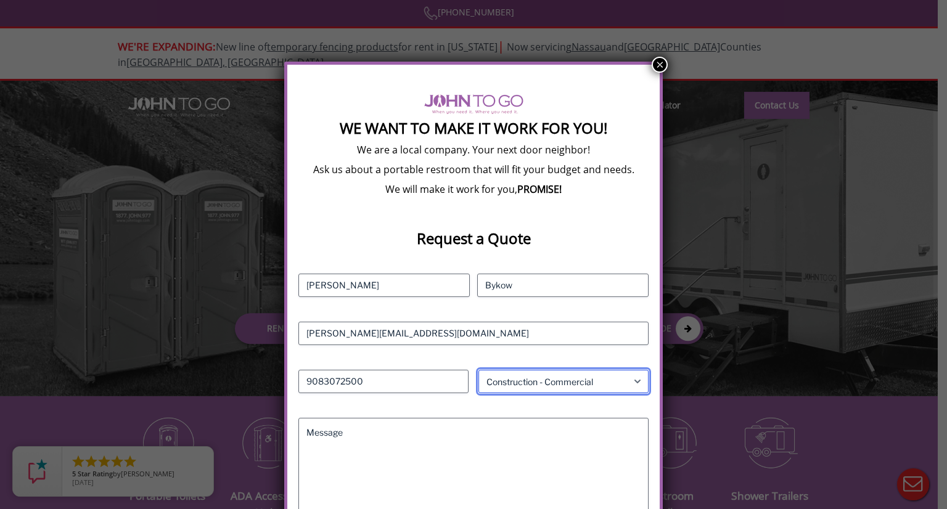  Describe the element at coordinates (473, 333) in the screenshot. I see `input: Email` at that location.